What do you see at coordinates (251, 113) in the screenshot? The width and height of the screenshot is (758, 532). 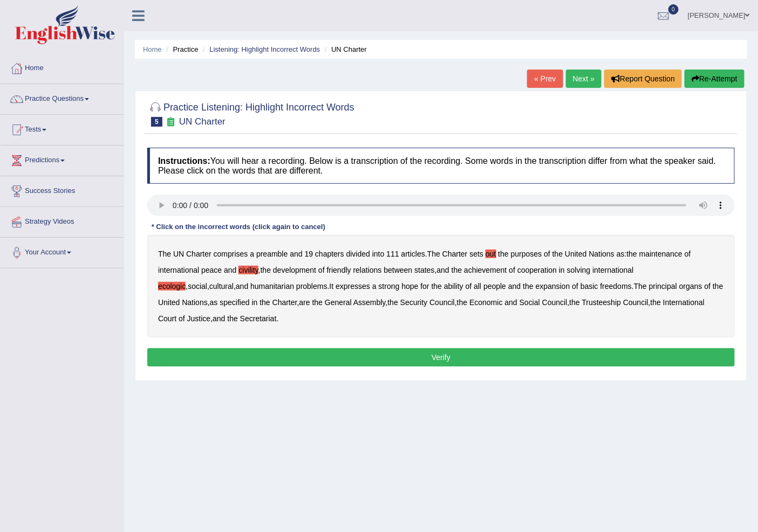 I see `h2: Practice Listening: Highlight Incorrect Words` at bounding box center [251, 113].